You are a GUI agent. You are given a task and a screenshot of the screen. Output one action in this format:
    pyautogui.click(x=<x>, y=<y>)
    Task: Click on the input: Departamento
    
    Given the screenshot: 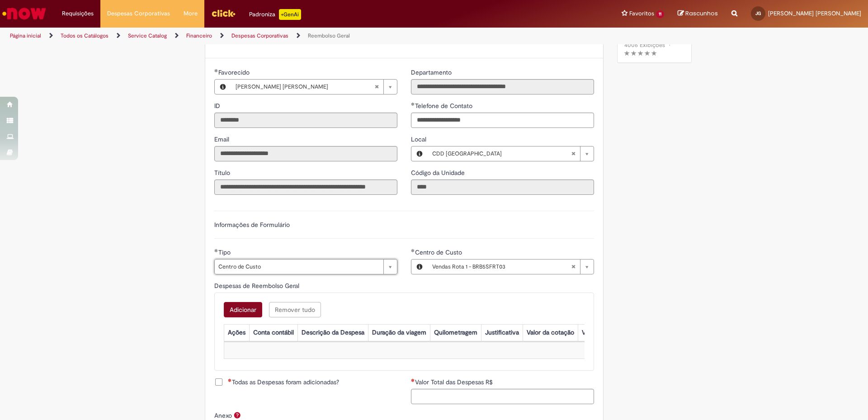 What is the action you would take?
    pyautogui.click(x=502, y=87)
    